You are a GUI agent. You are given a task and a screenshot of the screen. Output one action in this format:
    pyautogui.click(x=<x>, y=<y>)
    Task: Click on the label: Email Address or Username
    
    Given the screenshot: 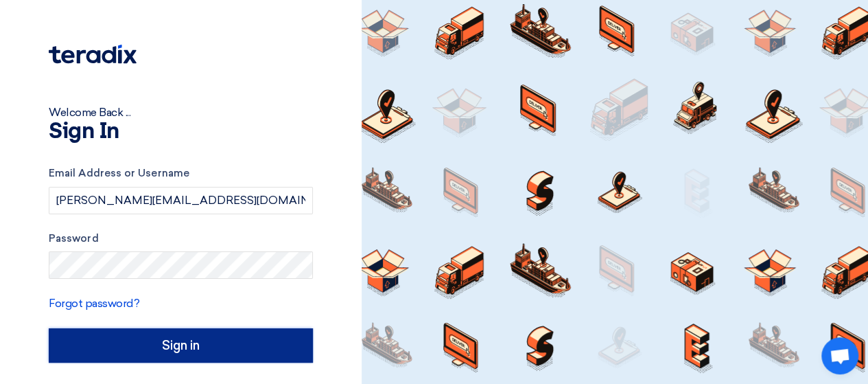 What is the action you would take?
    pyautogui.click(x=181, y=173)
    